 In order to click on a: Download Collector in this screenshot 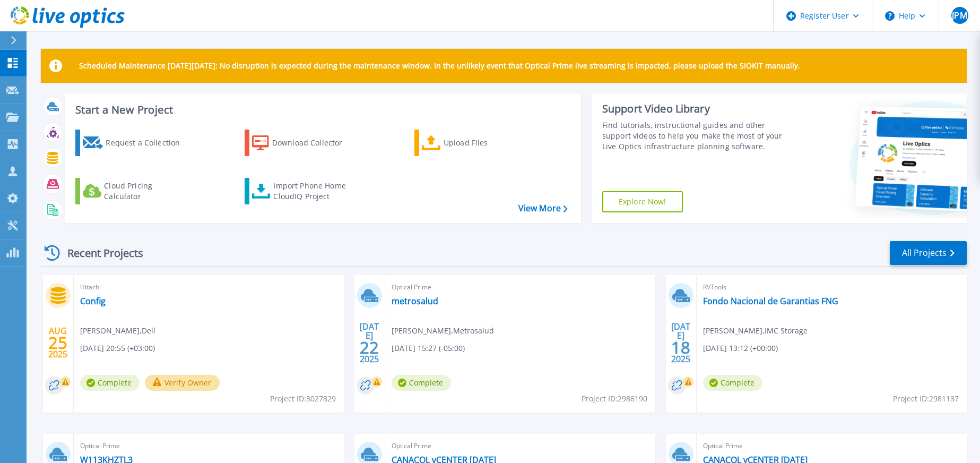, I will do `click(304, 142)`.